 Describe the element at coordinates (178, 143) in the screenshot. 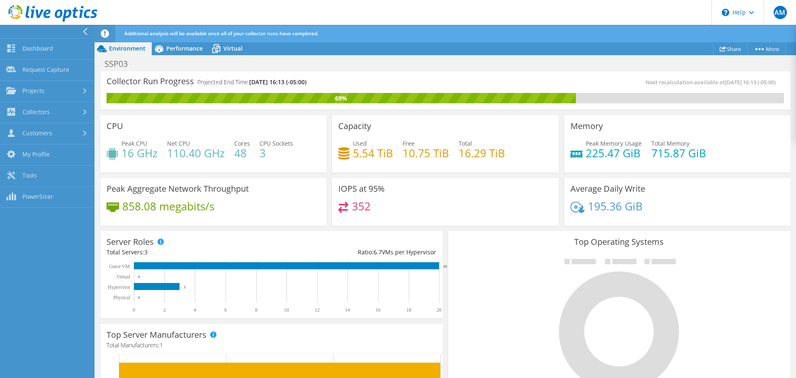

I see `span: Net CPU` at that location.